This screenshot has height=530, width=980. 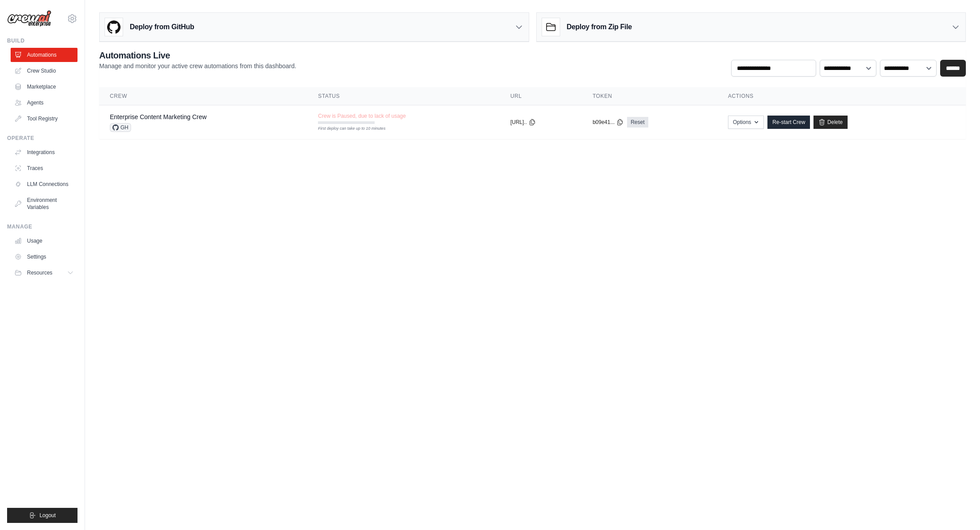 I want to click on span: Crew is Paused, due to lack of usage, so click(x=362, y=116).